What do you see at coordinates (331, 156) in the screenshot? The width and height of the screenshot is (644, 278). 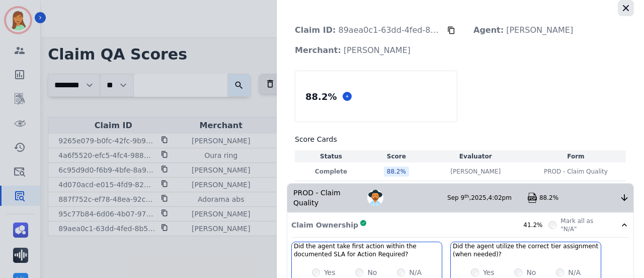 I see `th: Status` at bounding box center [331, 156].